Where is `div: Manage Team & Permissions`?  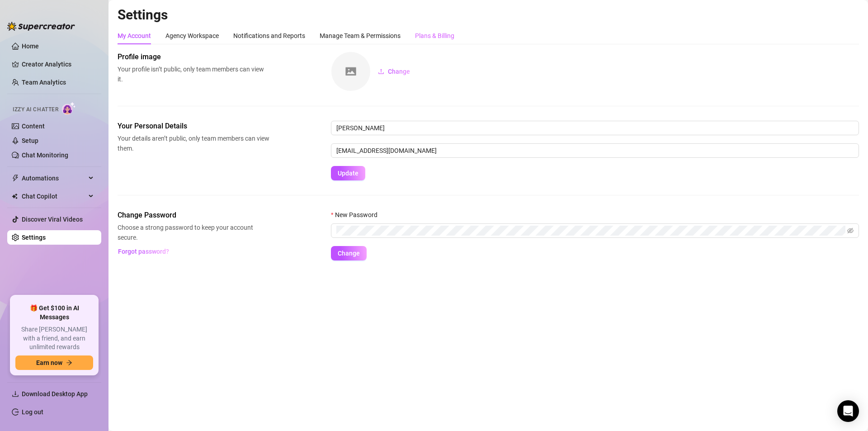 div: Manage Team & Permissions is located at coordinates (360, 36).